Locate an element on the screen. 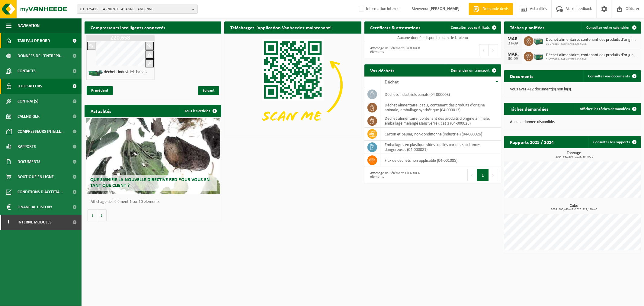  button: 01-075415 - FARNIENTE LASAGNE - ANDENNE is located at coordinates (138, 9).